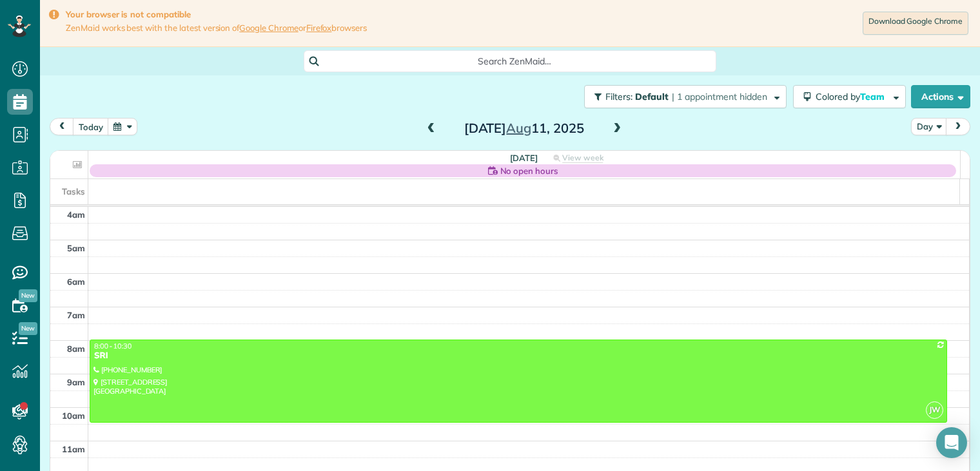 The height and width of the screenshot is (471, 980). Describe the element at coordinates (319, 28) in the screenshot. I see `a: Firefox` at that location.